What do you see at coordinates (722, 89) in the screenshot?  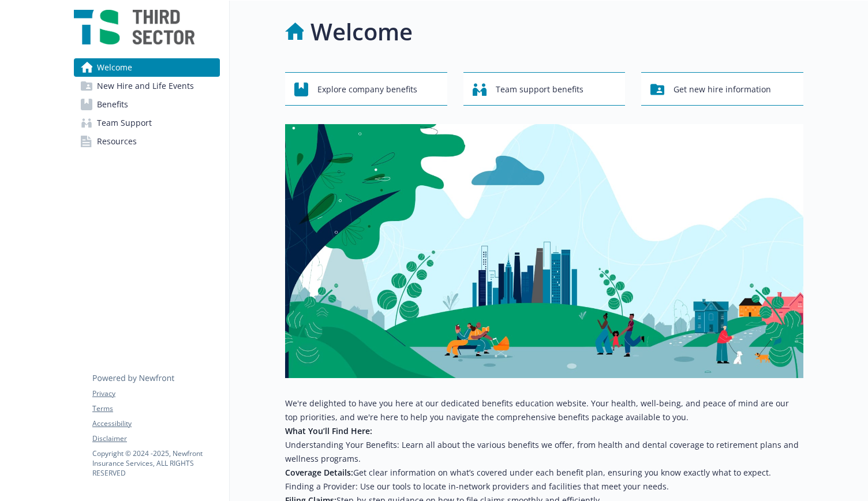 I see `button: Get new hire information` at bounding box center [722, 89].